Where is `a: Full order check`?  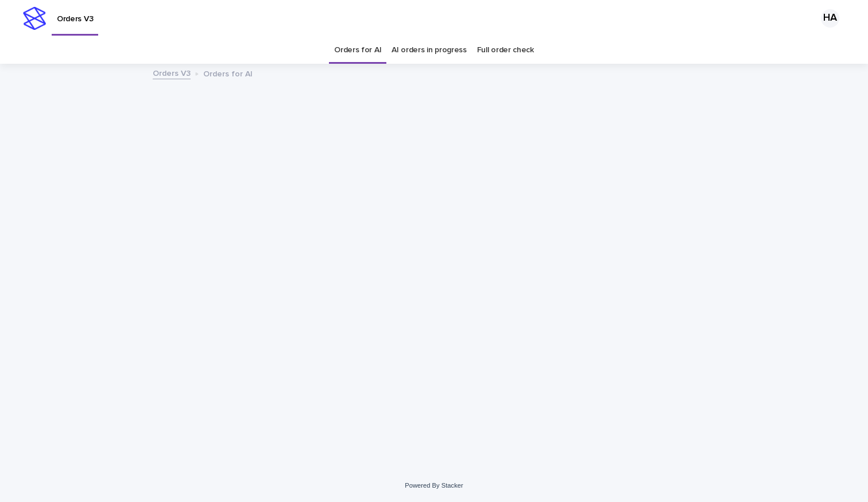 a: Full order check is located at coordinates (505, 50).